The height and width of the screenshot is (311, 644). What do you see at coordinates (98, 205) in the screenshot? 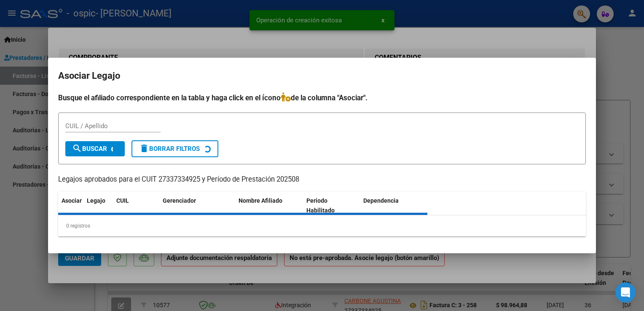
I see `datatable-header-cell: Legajo` at bounding box center [98, 205].